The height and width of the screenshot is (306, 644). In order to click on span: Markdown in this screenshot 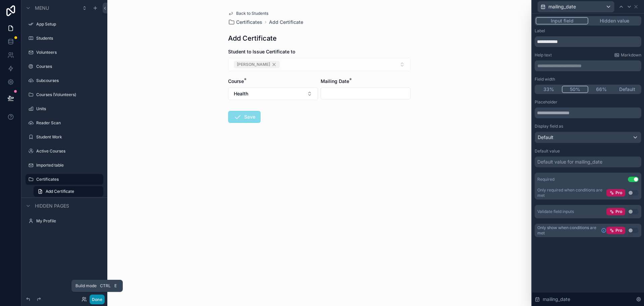, I will do `click(631, 55)`.